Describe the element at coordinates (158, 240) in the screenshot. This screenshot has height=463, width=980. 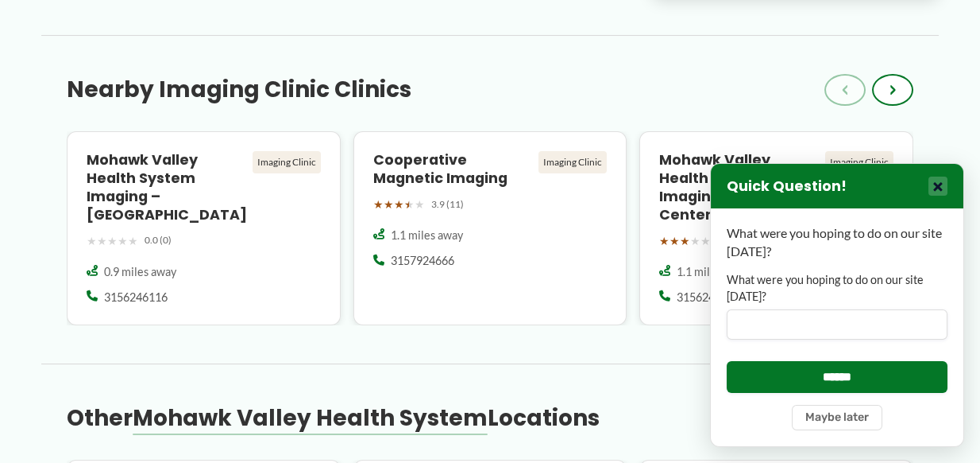
I see `span: 0.0 (0)` at that location.